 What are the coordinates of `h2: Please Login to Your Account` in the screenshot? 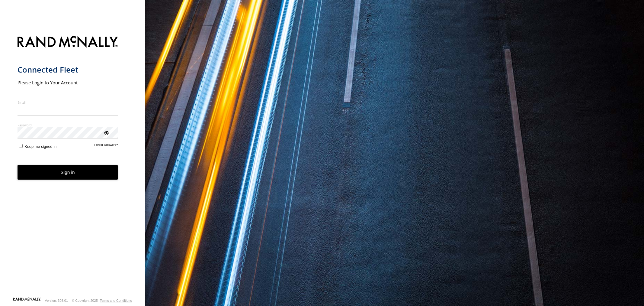 It's located at (68, 83).